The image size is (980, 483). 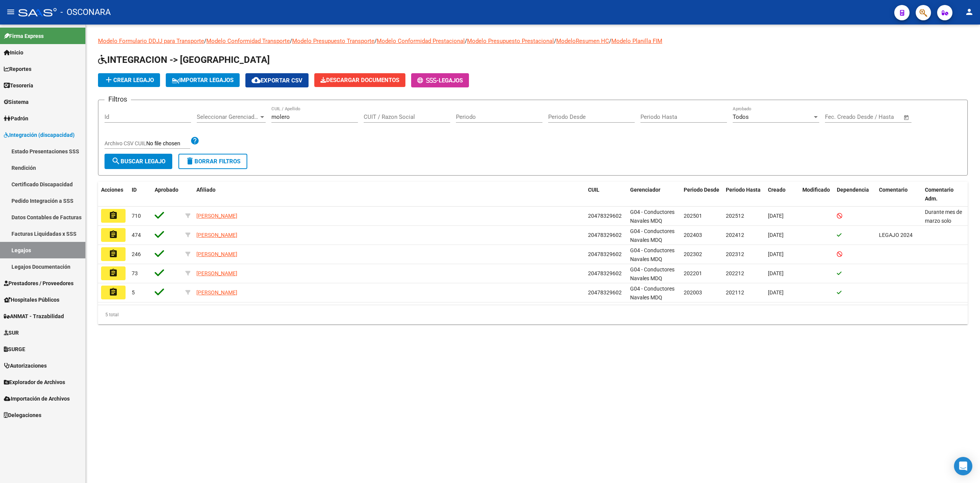 What do you see at coordinates (24, 36) in the screenshot?
I see `span: Firma Express` at bounding box center [24, 36].